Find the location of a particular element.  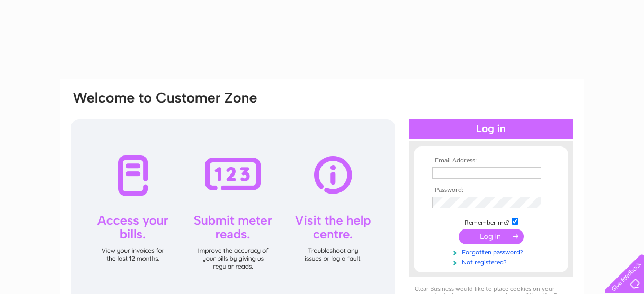

td: Remember me? is located at coordinates (491, 221).